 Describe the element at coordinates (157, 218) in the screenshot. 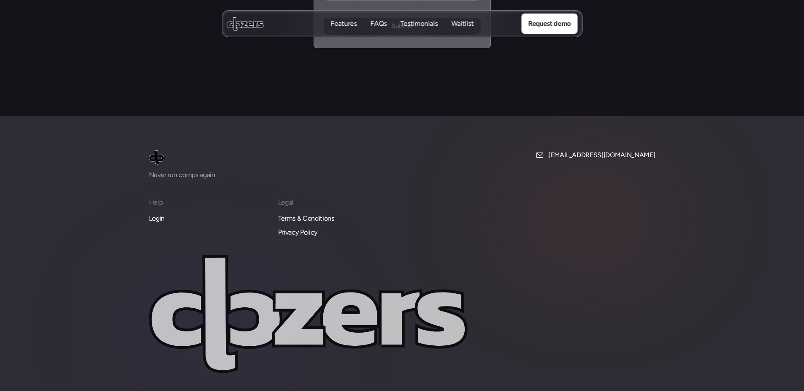

I see `p: Login` at that location.